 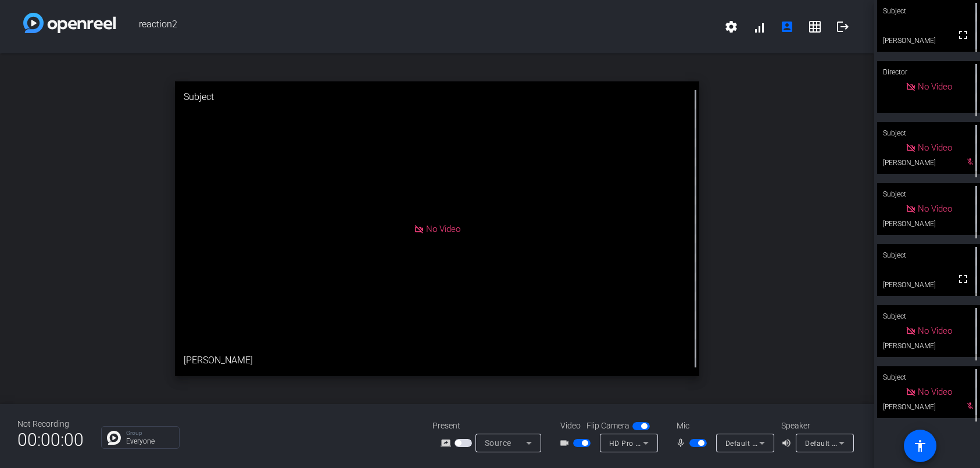 What do you see at coordinates (825, 443) in the screenshot?
I see `span: Default - Microphone (HD Pro Webcam C920) (046d:08e5)` at bounding box center [825, 443].